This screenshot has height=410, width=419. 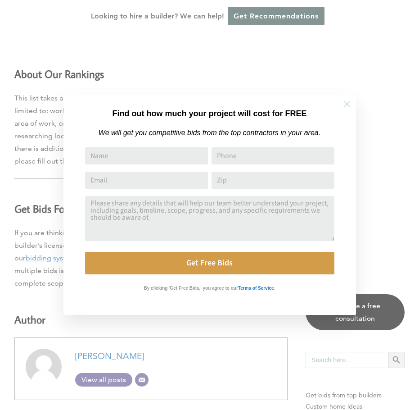 What do you see at coordinates (210, 263) in the screenshot?
I see `button: Get Free Bids` at bounding box center [210, 263].